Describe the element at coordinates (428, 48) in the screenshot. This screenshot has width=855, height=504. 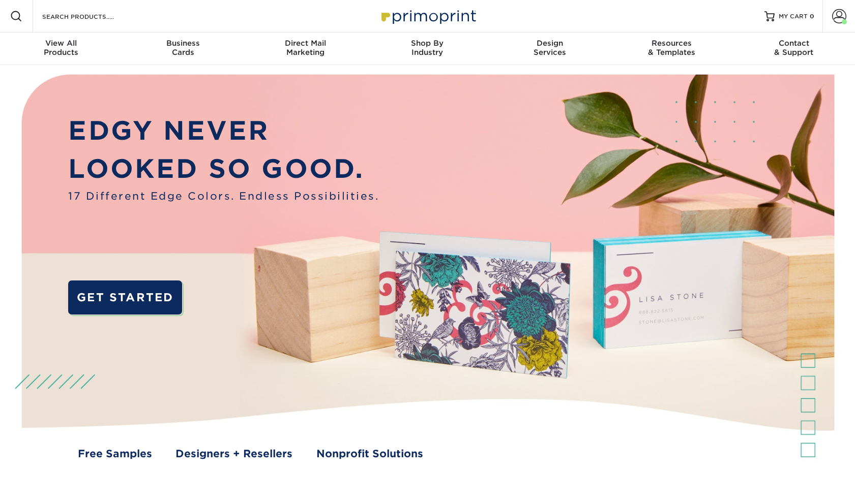
I see `div: Industry` at that location.